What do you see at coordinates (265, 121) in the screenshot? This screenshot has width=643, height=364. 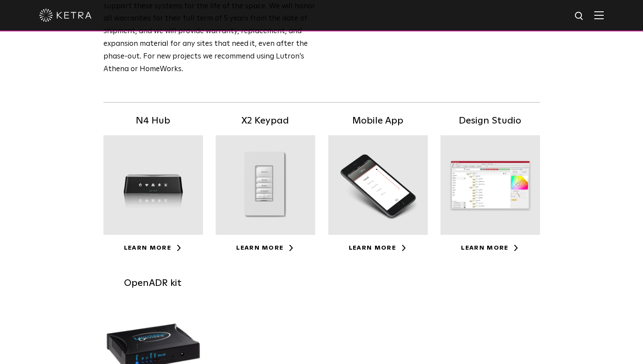 I see `h5: X2 Keypad` at bounding box center [265, 121].